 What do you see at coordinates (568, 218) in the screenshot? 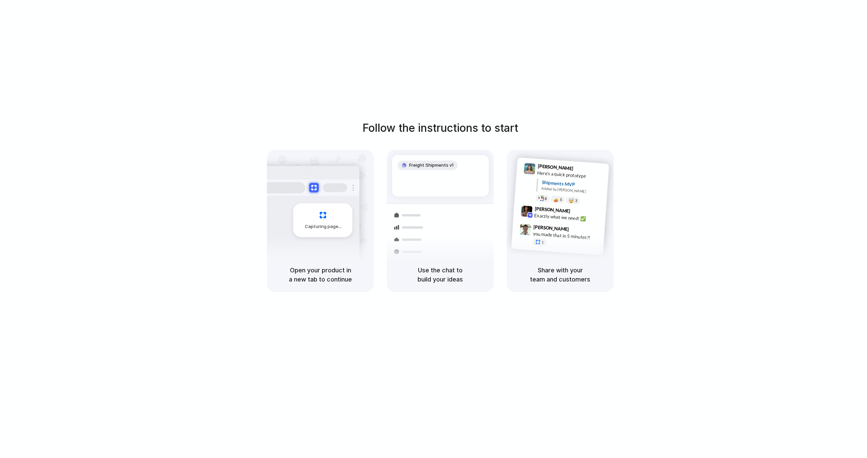
I see `div: Exactly what we need! ✅` at bounding box center [568, 218].